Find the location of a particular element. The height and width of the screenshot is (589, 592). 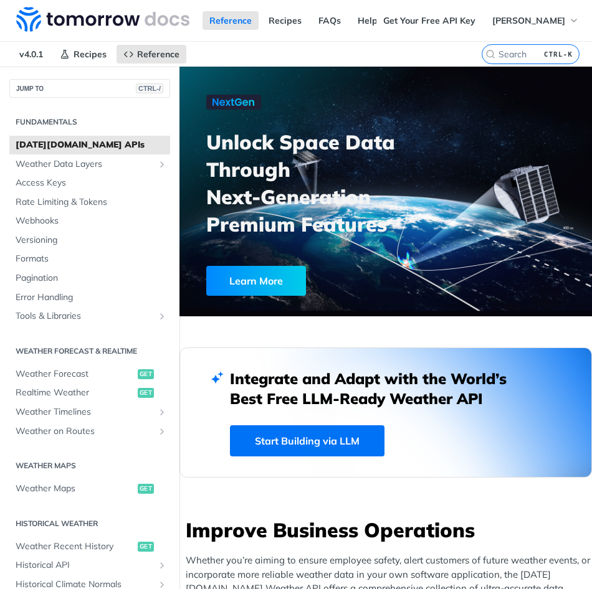

a: Weather Forecastget is located at coordinates (90, 374).